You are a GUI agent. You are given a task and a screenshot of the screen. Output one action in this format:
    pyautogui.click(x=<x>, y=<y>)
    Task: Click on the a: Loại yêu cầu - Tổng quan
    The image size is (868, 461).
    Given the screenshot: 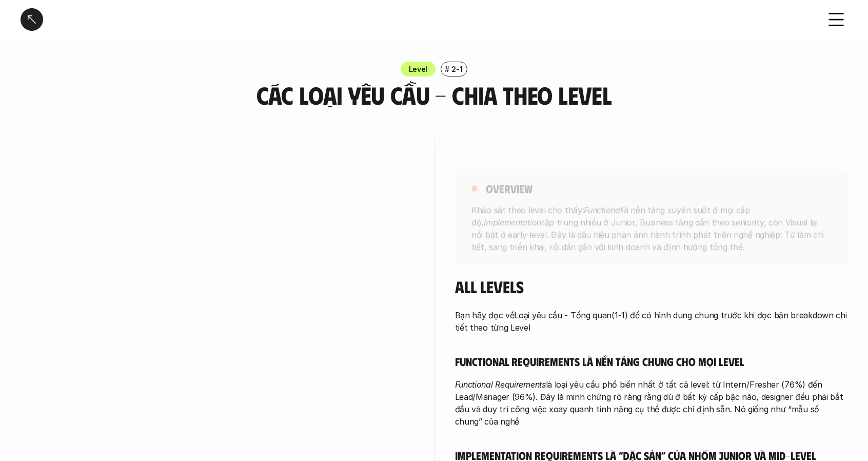 What is the action you would take?
    pyautogui.click(x=563, y=315)
    